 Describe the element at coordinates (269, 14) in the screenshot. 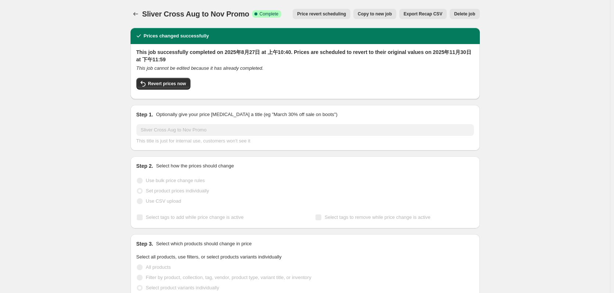

I see `span: Complete` at that location.